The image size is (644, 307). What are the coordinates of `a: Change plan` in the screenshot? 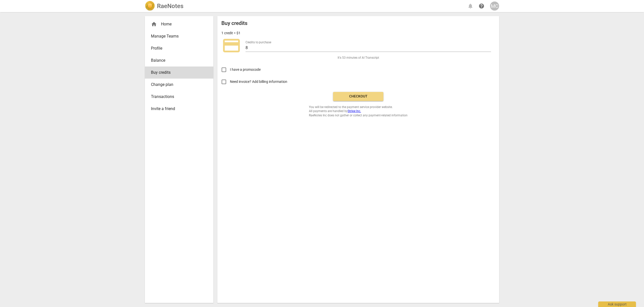 It's located at (179, 85).